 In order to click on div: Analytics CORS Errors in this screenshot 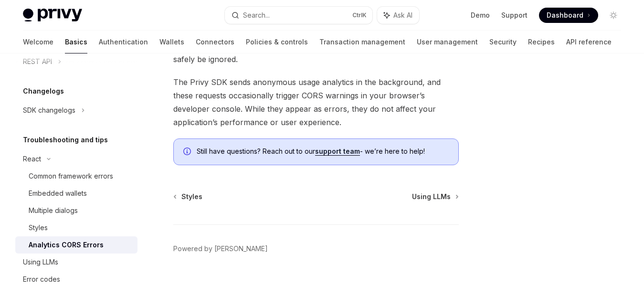, I will do `click(66, 245)`.